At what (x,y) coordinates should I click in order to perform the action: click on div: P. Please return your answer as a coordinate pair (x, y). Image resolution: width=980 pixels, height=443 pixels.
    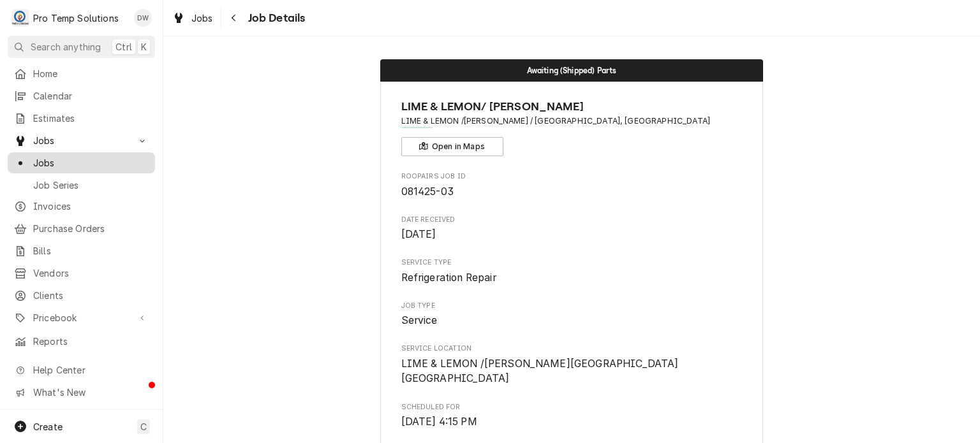
    Looking at the image, I should click on (20, 18).